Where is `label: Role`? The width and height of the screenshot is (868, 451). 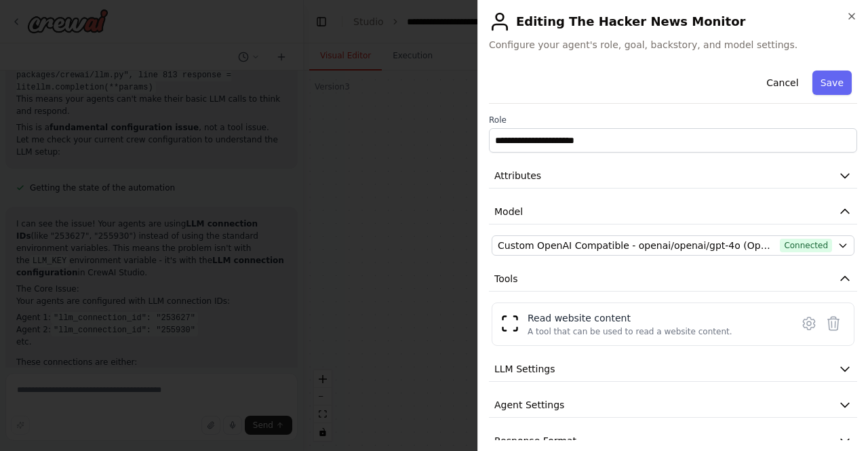 label: Role is located at coordinates (673, 120).